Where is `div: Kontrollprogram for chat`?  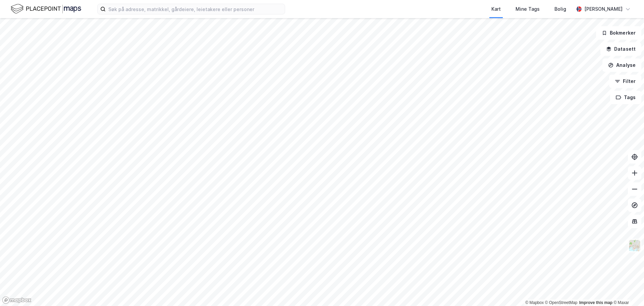 div: Kontrollprogram for chat is located at coordinates (627, 290).